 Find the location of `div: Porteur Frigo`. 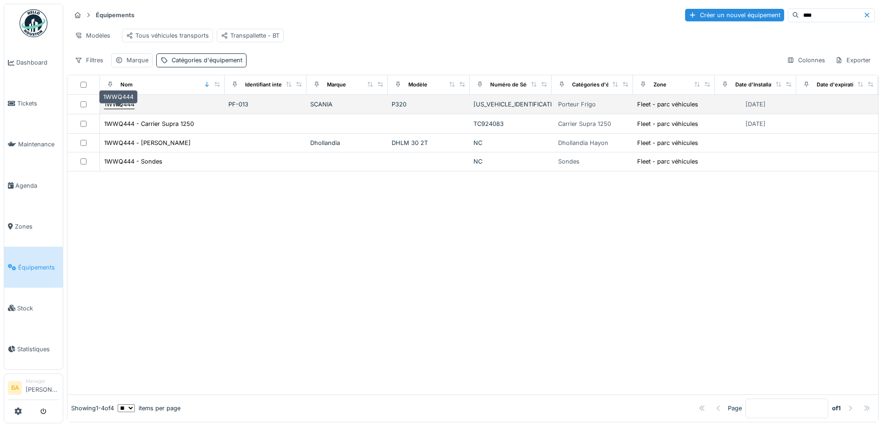

div: Porteur Frigo is located at coordinates (577, 104).